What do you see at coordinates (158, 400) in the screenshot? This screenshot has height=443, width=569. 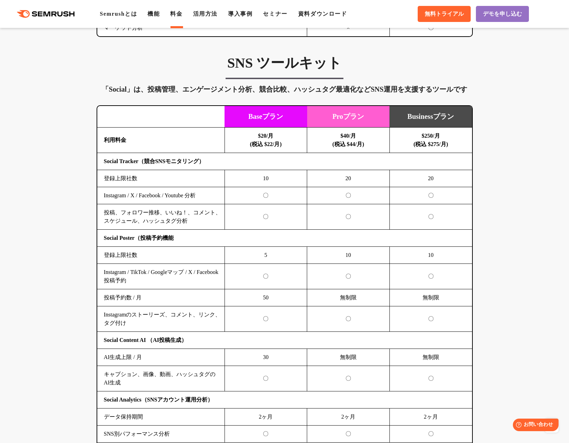 I see `b: Social Analytics（SNSアカウント運用分析）` at bounding box center [158, 400].